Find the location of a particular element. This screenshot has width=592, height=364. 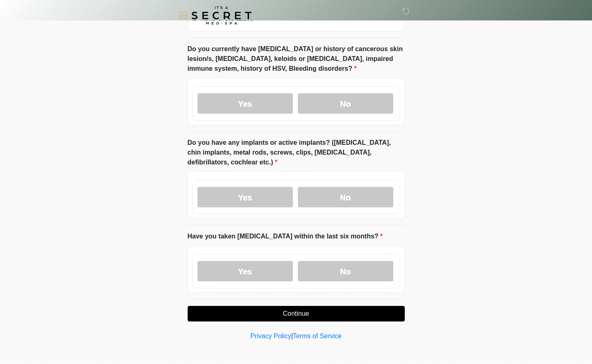

a: Privacy Policy is located at coordinates (271, 336).